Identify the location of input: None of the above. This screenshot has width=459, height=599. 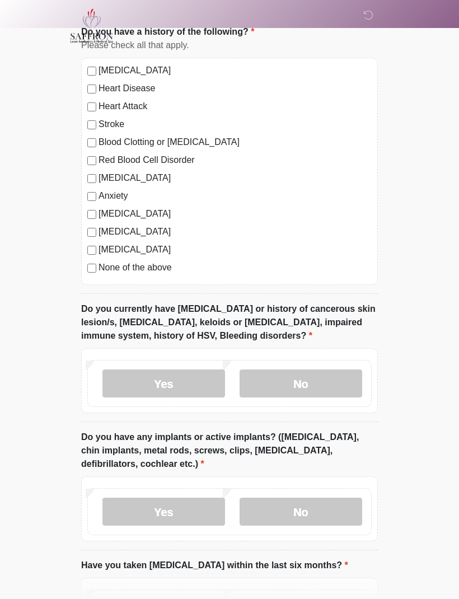
(92, 268).